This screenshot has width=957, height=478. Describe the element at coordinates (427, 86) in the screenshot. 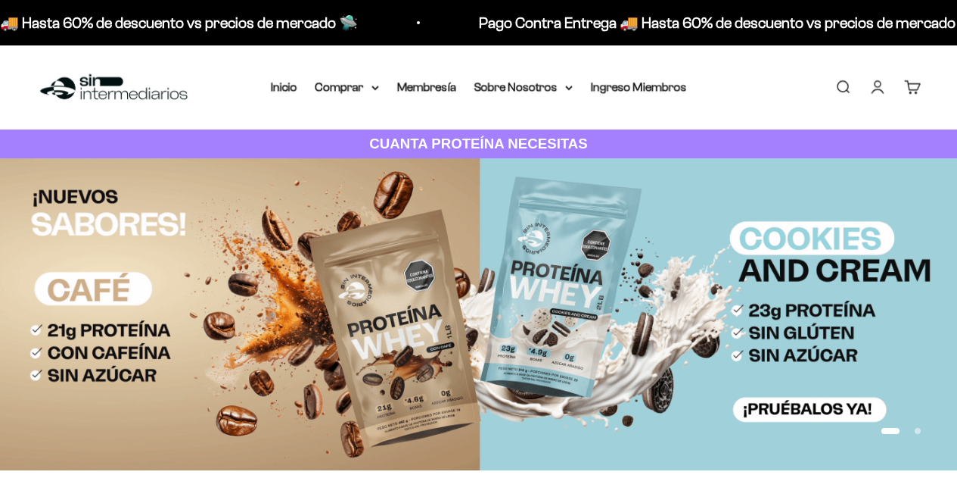

I see `a: Membresía` at that location.